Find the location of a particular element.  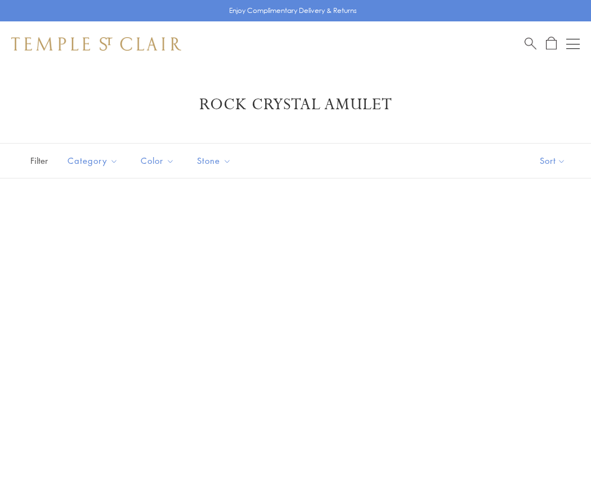

button: Category is located at coordinates (93, 160).